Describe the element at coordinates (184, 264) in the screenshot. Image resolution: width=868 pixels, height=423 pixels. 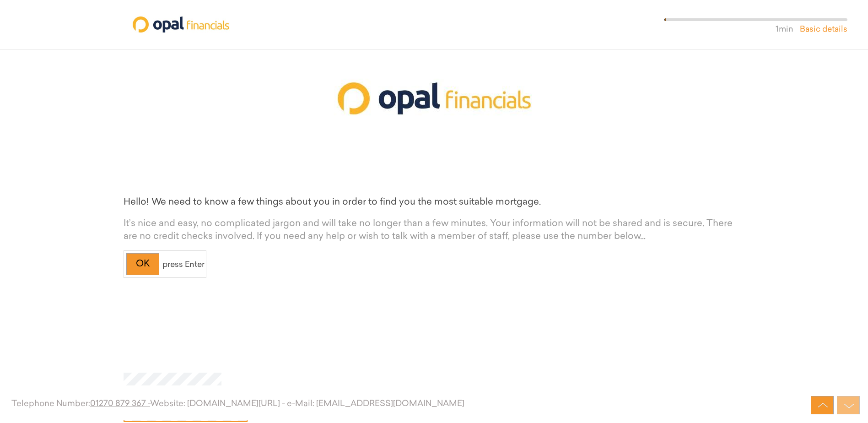
I see `span: press Enter` at that location.